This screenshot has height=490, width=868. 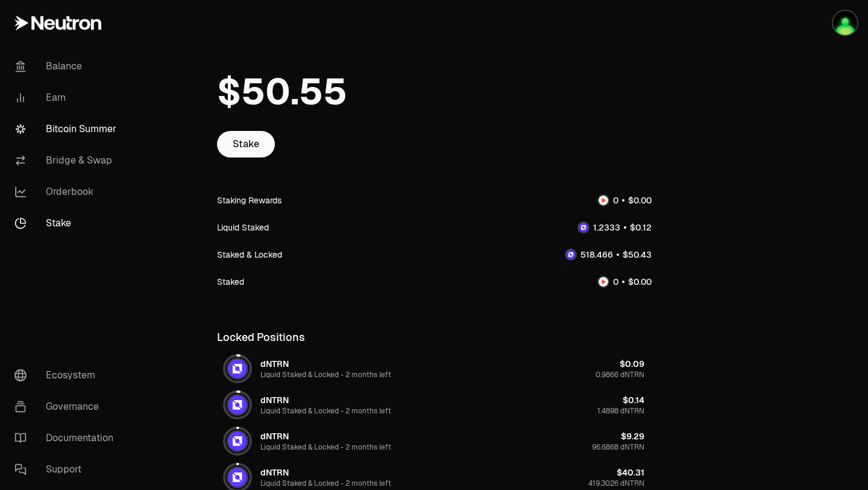 What do you see at coordinates (68, 375) in the screenshot?
I see `a: Ecosystem` at bounding box center [68, 375].